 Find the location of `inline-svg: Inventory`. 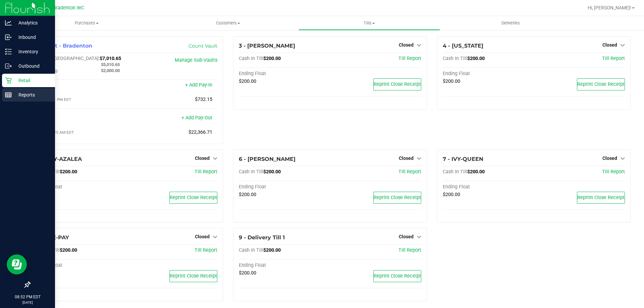

inline-svg: Inventory is located at coordinates (9, 51).